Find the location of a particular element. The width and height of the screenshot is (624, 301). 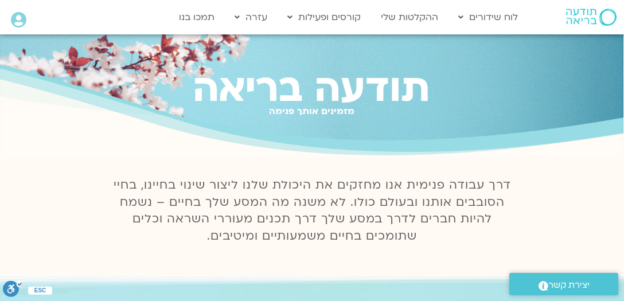

a: לוח שידורים is located at coordinates (488, 17).